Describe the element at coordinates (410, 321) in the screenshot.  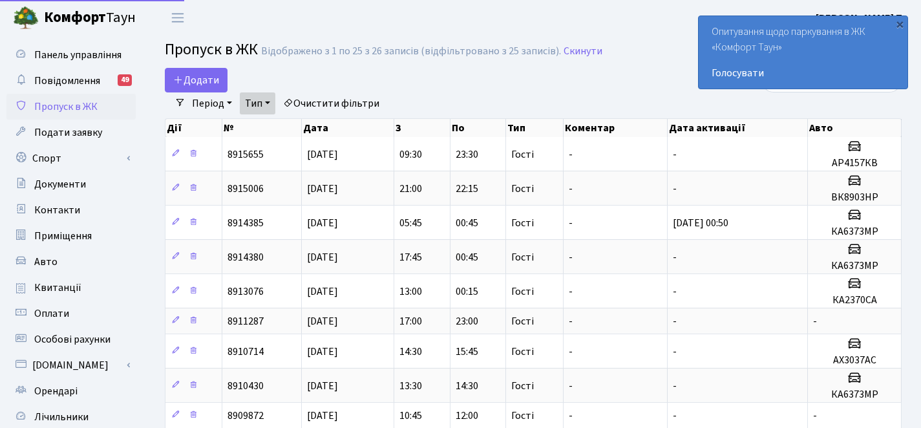
I see `span: 17:00` at that location.